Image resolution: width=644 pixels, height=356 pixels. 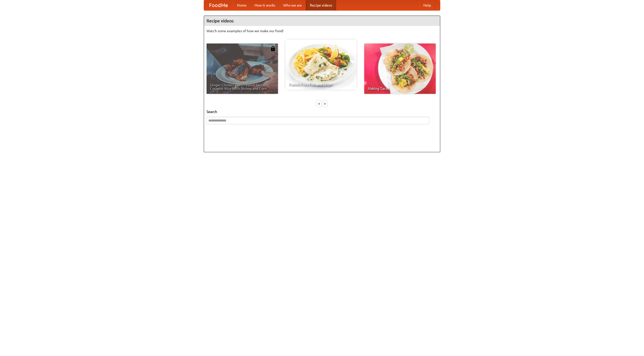 I want to click on a: FoodMe, so click(x=218, y=5).